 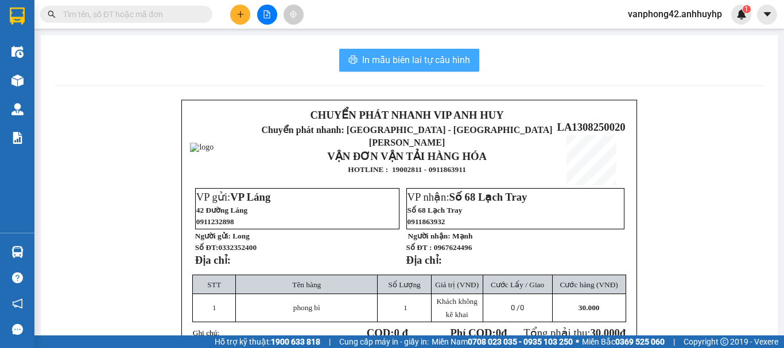 What do you see at coordinates (17, 138) in the screenshot?
I see `img: solution-icon` at bounding box center [17, 138].